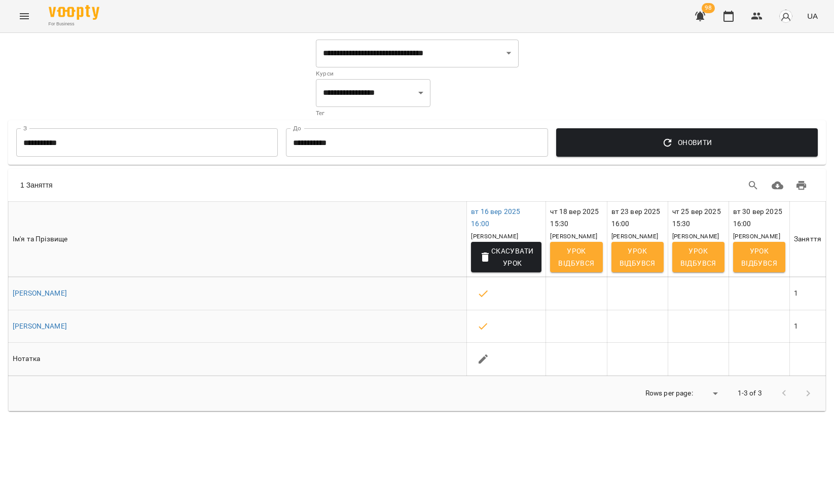  Describe the element at coordinates (808, 239) in the screenshot. I see `div: Sort` at that location.